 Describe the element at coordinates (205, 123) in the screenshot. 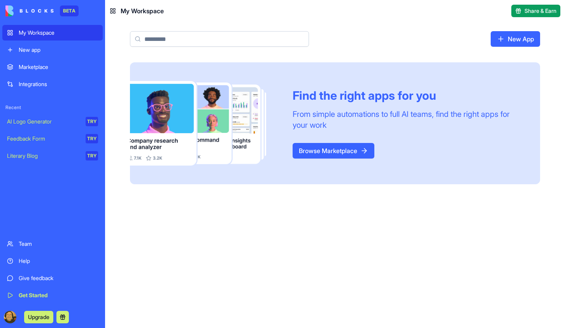

I see `img: Frame_181_egmpey.png` at that location.